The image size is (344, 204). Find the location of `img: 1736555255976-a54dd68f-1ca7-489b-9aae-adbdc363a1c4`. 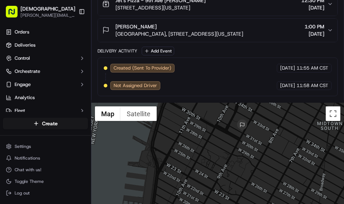

img: 1736555255976-a54dd68f-1ca7-489b-9aae-adbdc363a1c4 is located at coordinates (14, 76).